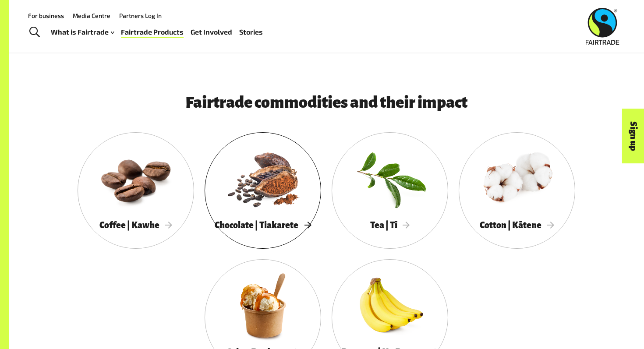 Image resolution: width=644 pixels, height=349 pixels. Describe the element at coordinates (34, 32) in the screenshot. I see `a: Toggle Search` at that location.